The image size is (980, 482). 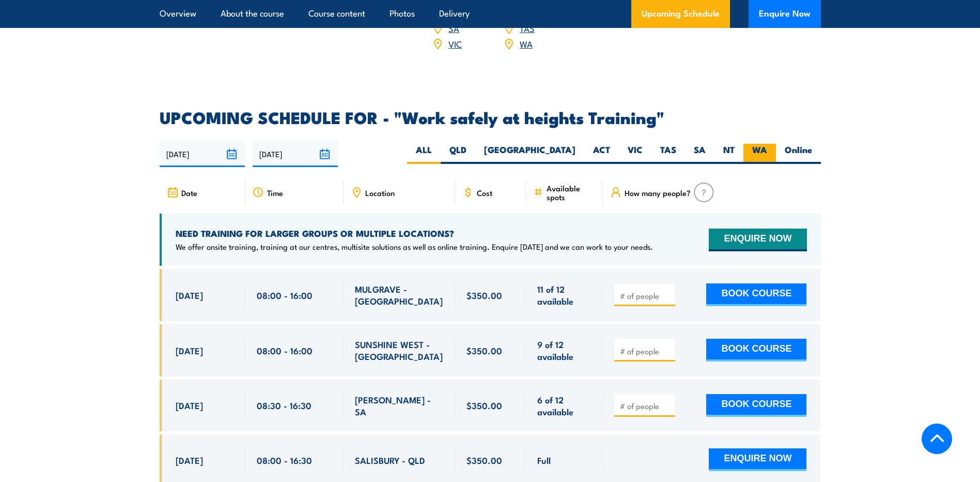 What do you see at coordinates (275, 193) in the screenshot?
I see `span: Time` at bounding box center [275, 193].